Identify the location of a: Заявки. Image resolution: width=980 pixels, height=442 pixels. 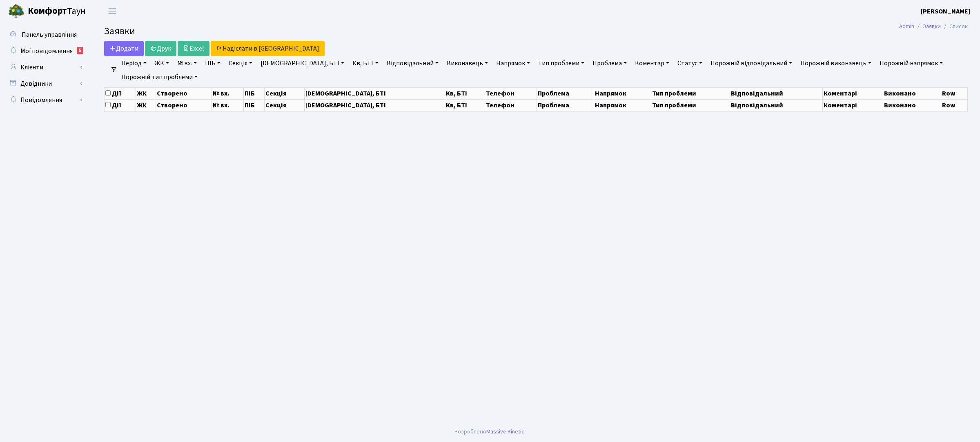
(932, 26).